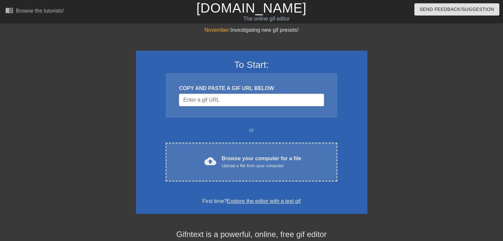 This screenshot has width=503, height=241. What do you see at coordinates (261, 162) in the screenshot?
I see `div: Browse your computer for a file` at bounding box center [261, 162].